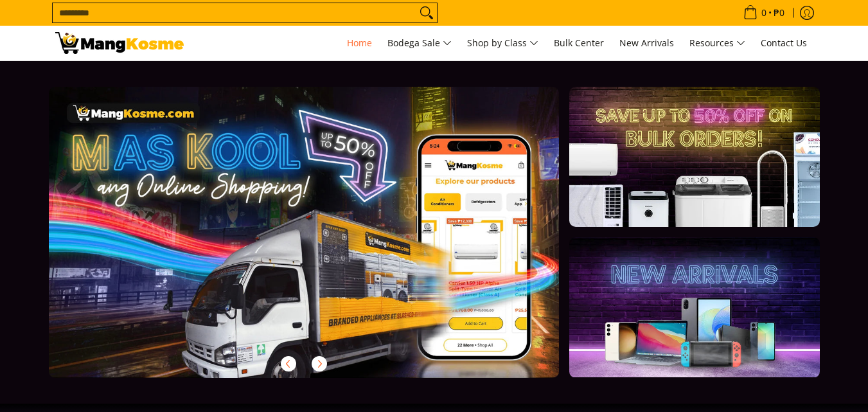 Image resolution: width=868 pixels, height=412 pixels. Describe the element at coordinates (420, 44) in the screenshot. I see `span: Bodega Sale` at that location.